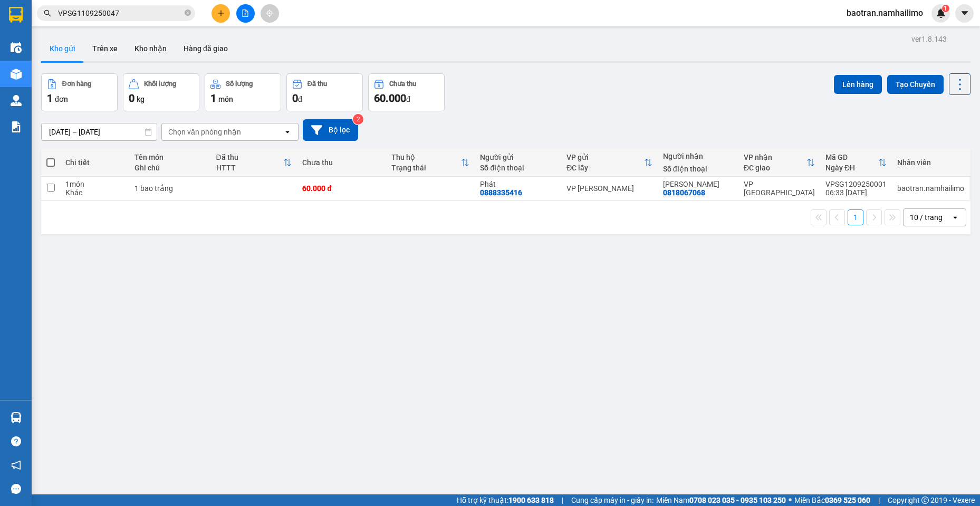 This screenshot has width=980, height=506. I want to click on strong: 1900 633 818, so click(531, 500).